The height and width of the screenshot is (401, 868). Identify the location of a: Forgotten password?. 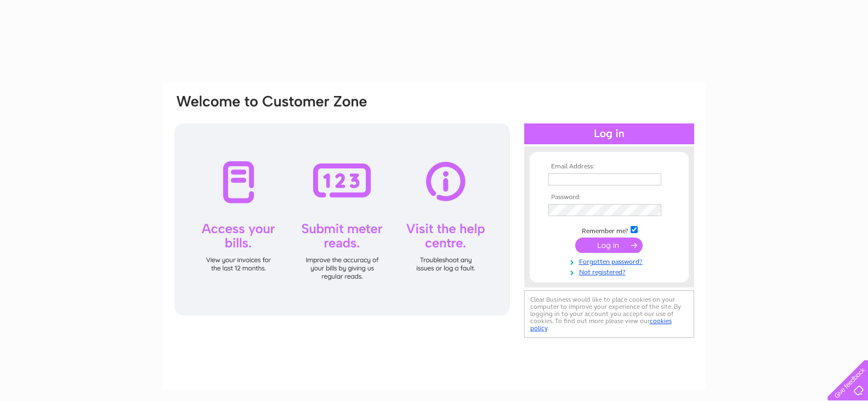
(610, 261).